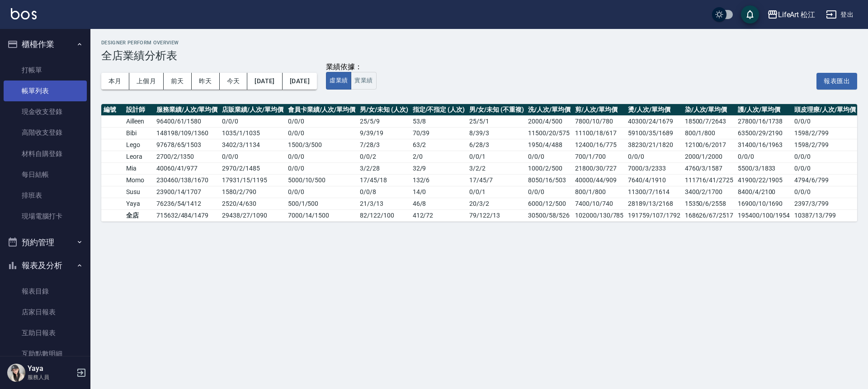 The image size is (868, 389). What do you see at coordinates (496, 168) in the screenshot?
I see `td: 3 / 2 / 2` at bounding box center [496, 168].